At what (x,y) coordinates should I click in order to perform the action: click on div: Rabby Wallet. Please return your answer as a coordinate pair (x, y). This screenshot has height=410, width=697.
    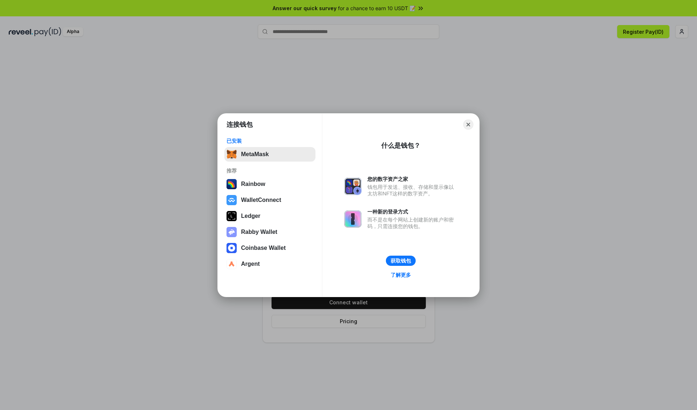
    Looking at the image, I should click on (259, 232).